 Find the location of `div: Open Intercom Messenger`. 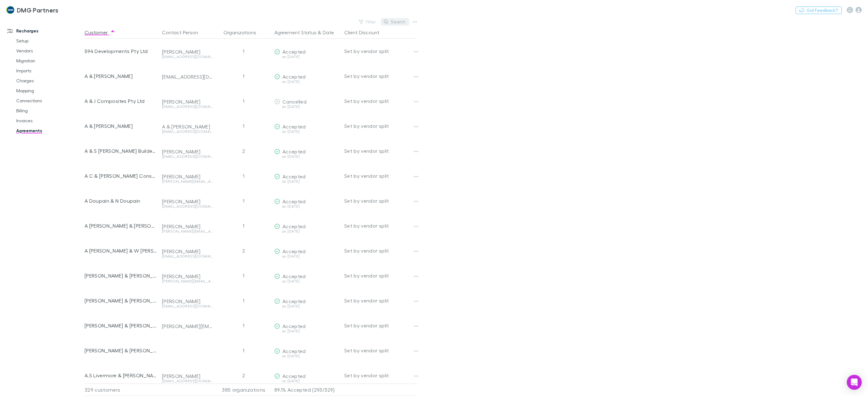

div: Open Intercom Messenger is located at coordinates (854, 382).